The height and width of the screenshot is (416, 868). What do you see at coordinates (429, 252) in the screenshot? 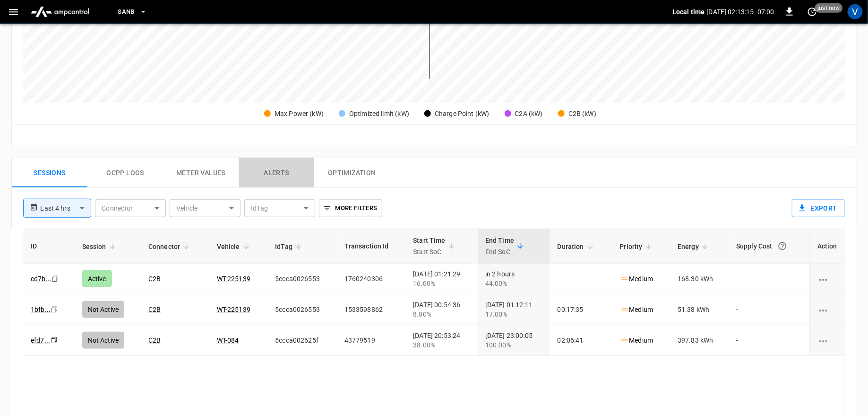
I see `p: Start SoC` at bounding box center [429, 252].